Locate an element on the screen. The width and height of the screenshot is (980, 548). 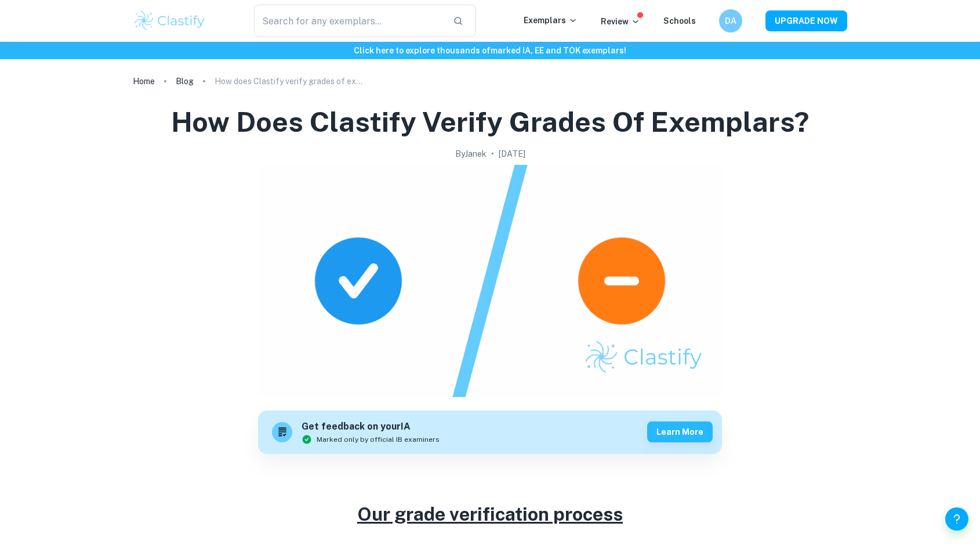
input: Search for any exemplars... is located at coordinates (349, 21).